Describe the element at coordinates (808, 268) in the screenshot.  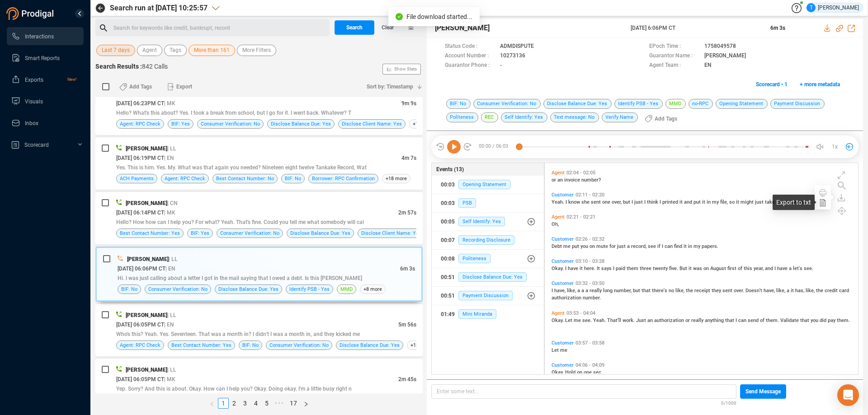
I see `span: see.` at that location.